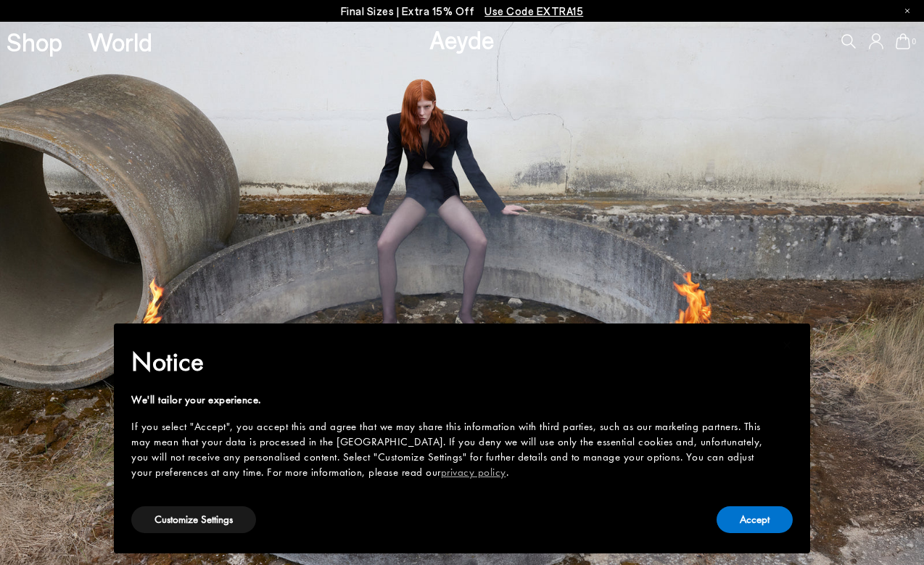 This screenshot has height=565, width=924. What do you see at coordinates (534, 11) in the screenshot?
I see `span: Navigate to /collections/ss25-final-sizes` at bounding box center [534, 11].